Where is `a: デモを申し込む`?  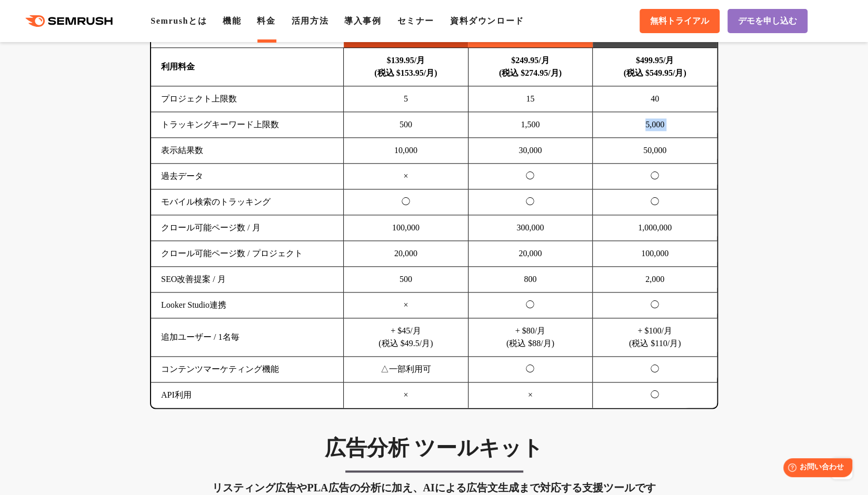
a: デモを申し込む is located at coordinates (767, 21).